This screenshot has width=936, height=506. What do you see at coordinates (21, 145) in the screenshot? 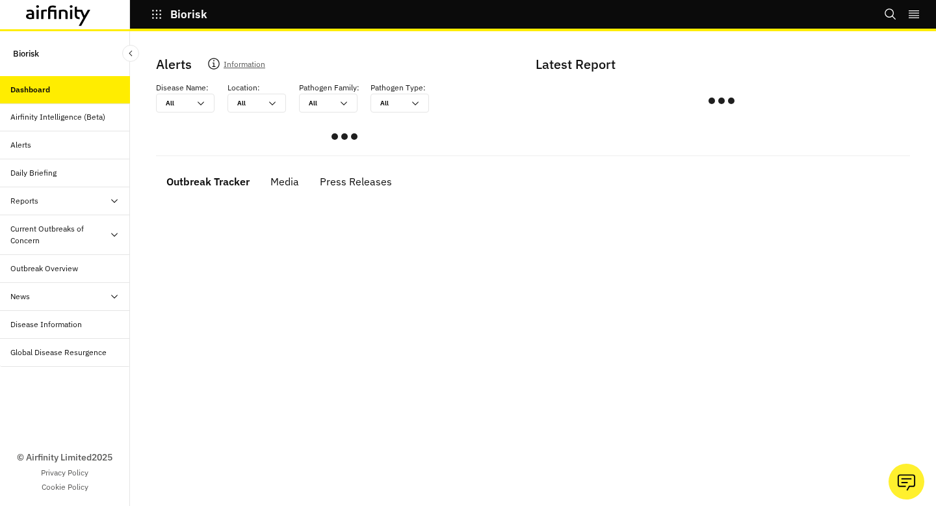
I see `div: Alerts` at bounding box center [21, 145].